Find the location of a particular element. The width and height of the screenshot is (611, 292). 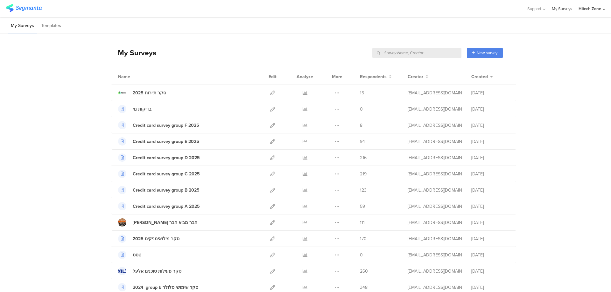

img: segmanta logo is located at coordinates (24, 8).